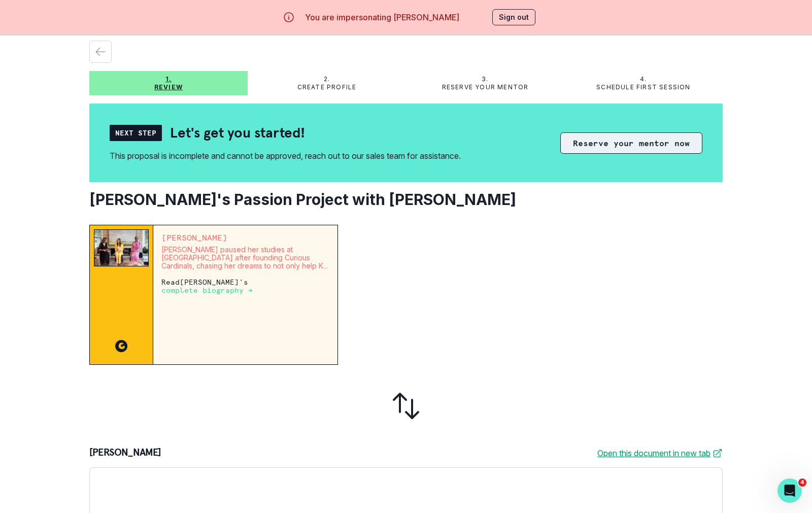 The height and width of the screenshot is (513, 812). What do you see at coordinates (169, 88) in the screenshot?
I see `p: Review` at bounding box center [169, 88].